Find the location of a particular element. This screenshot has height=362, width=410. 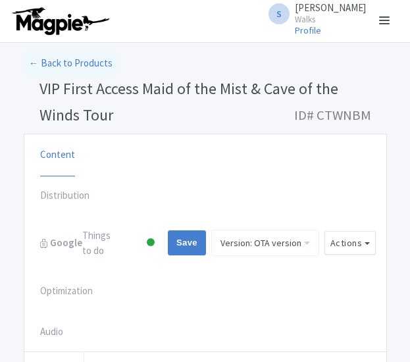

a: Distribution is located at coordinates (65, 196).